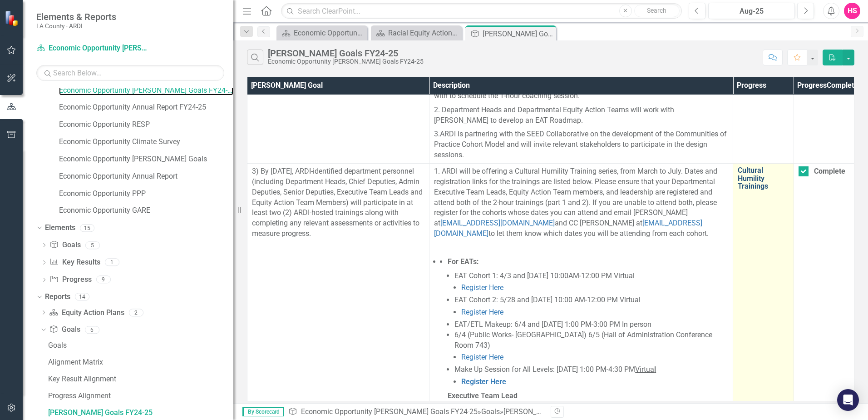  I want to click on button: HS, so click(852, 11).